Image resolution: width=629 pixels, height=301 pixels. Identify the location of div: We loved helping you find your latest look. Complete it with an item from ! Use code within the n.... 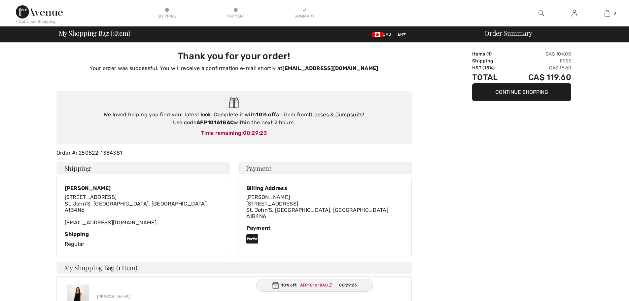
(234, 118).